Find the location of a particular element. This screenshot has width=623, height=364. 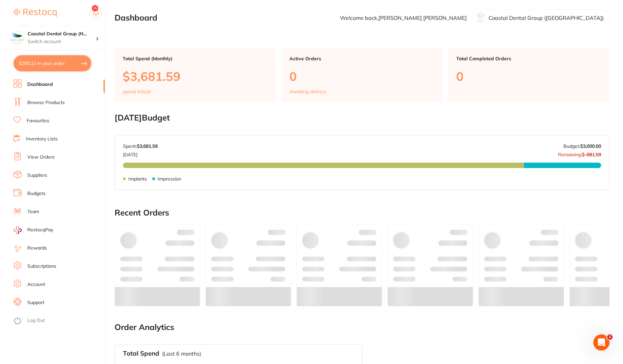

a: Support is located at coordinates (36, 303).